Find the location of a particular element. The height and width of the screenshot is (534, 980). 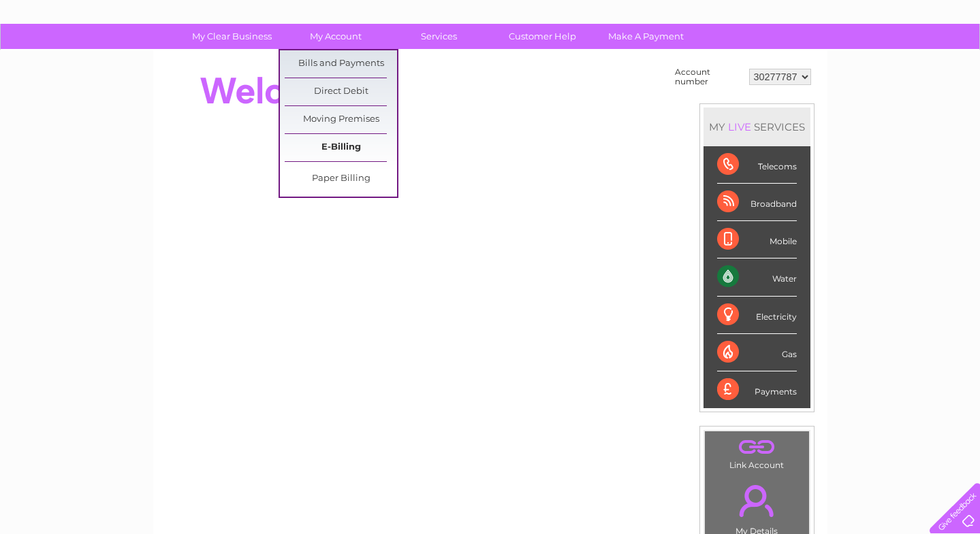

a: Bills and Payments is located at coordinates (340, 64).